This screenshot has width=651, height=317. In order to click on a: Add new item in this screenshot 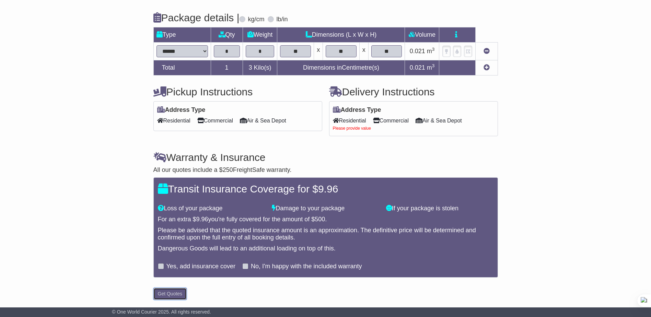, I will do `click(486, 68)`.